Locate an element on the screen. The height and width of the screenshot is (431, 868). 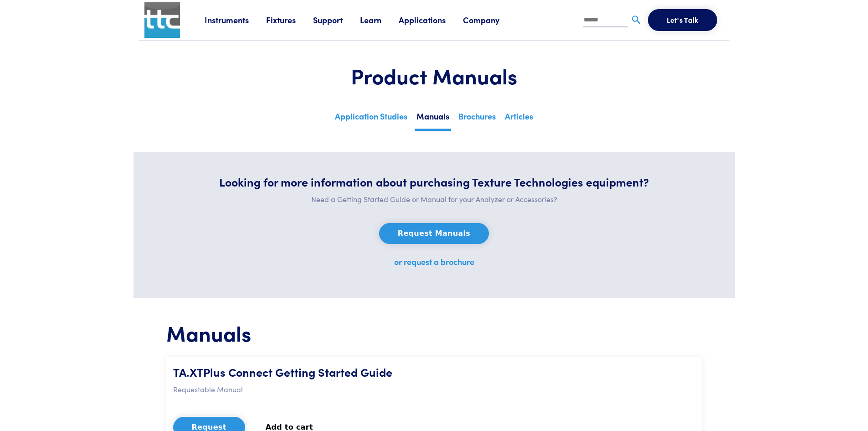
button: Let's Talk is located at coordinates (683, 20).